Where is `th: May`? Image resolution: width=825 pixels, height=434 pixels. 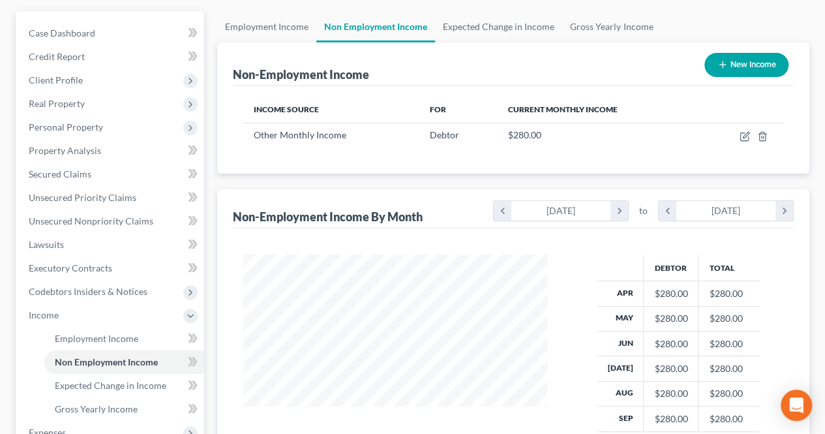 th: May is located at coordinates (620, 318).